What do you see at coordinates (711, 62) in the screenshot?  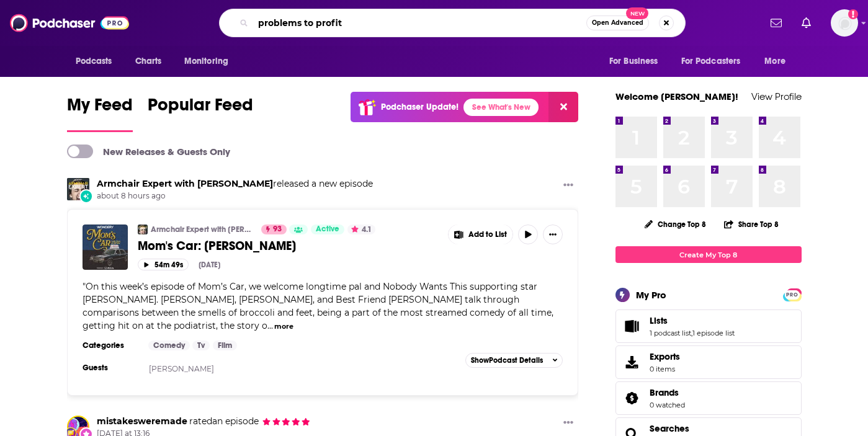 I see `span: For Podcasters` at bounding box center [711, 62].